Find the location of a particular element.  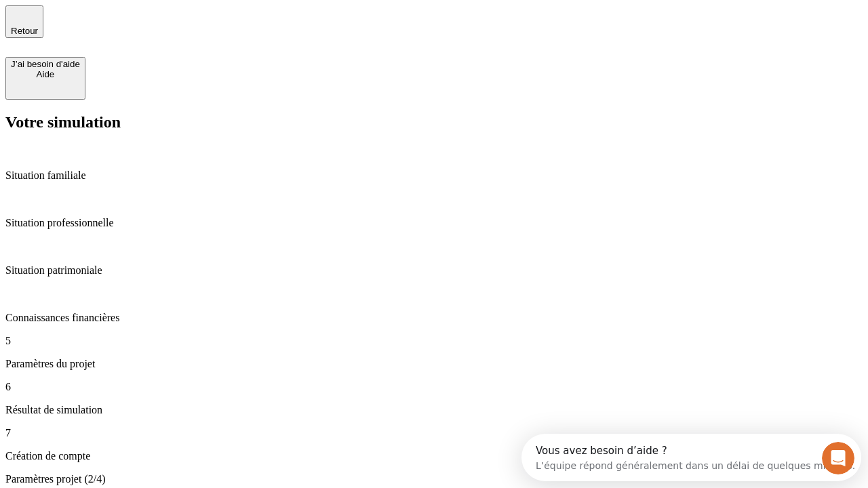

div: Vous avez besoin d’aide ? is located at coordinates (173, 17).